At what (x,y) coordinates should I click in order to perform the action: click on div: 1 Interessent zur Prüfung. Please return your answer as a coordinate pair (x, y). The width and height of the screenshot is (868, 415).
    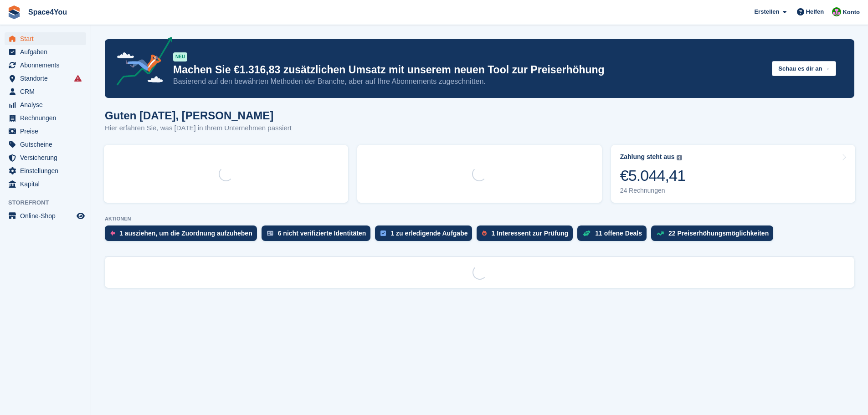
    Looking at the image, I should click on (530, 233).